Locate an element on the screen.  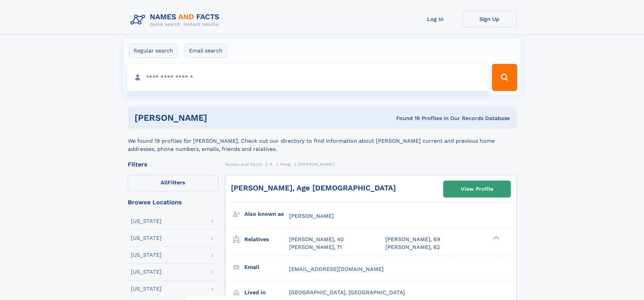
h3: Lived in is located at coordinates (267, 293).